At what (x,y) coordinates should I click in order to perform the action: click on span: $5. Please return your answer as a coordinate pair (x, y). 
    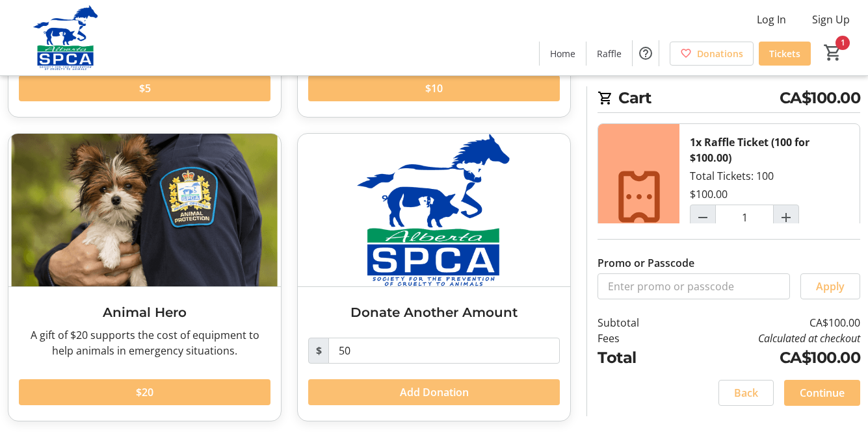
    Looking at the image, I should click on (145, 89).